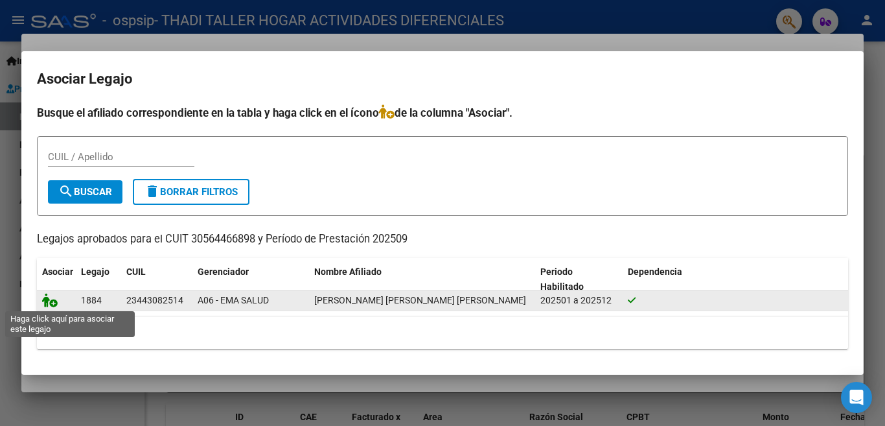 The image size is (885, 426). Describe the element at coordinates (157, 279) in the screenshot. I see `datatable-header-cell: CUIL` at that location.